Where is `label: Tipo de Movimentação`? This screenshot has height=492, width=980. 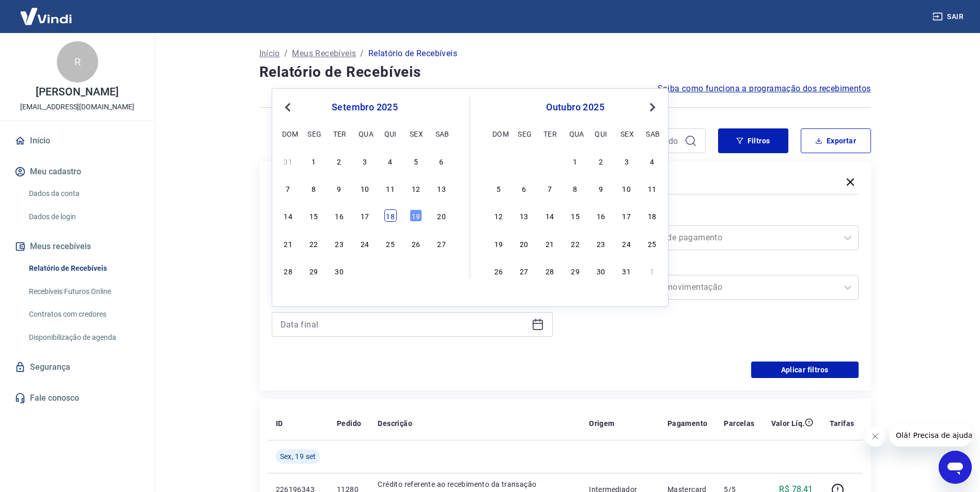 label: Tipo de Movimentação is located at coordinates (718, 267).